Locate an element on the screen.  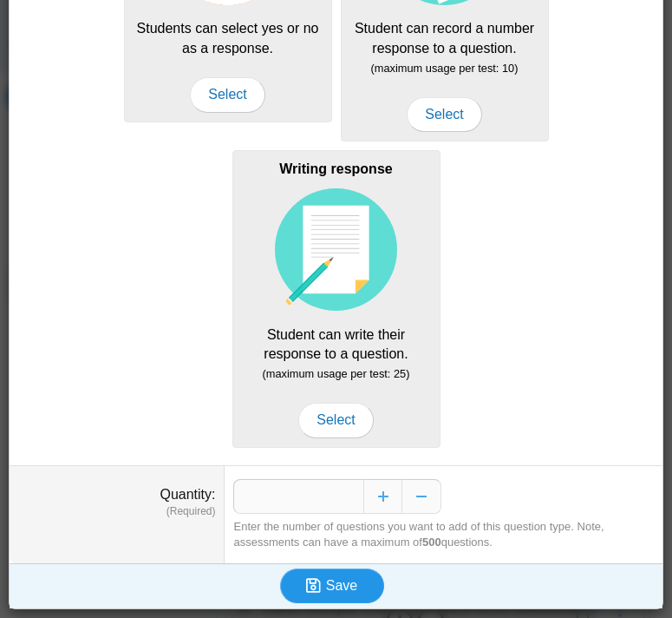
b: 500 is located at coordinates (432, 542).